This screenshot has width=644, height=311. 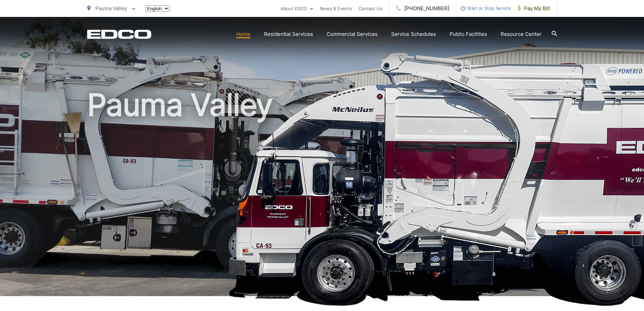 What do you see at coordinates (336, 9) in the screenshot?
I see `a: News & Events` at bounding box center [336, 9].